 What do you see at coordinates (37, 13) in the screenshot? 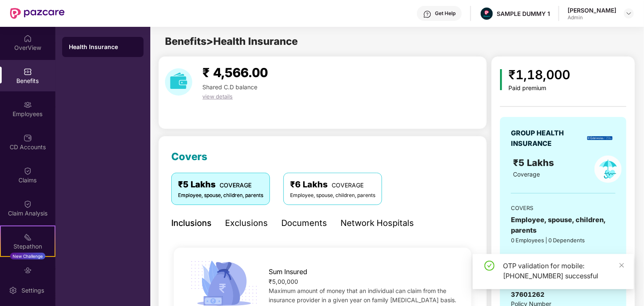
I see `img: New Pazcare Logo` at bounding box center [37, 13].